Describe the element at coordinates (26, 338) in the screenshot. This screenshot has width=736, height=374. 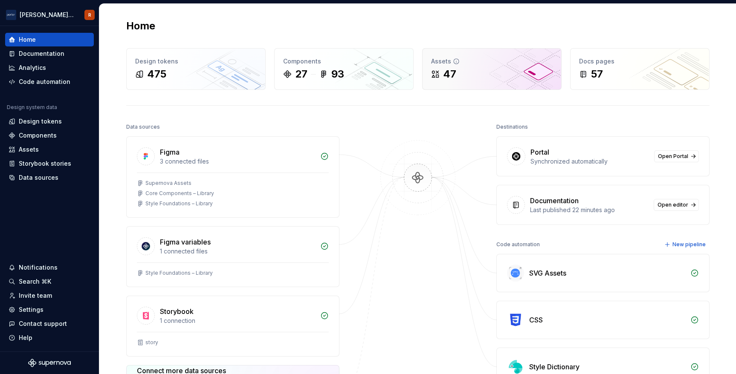
I see `div: Help` at that location.